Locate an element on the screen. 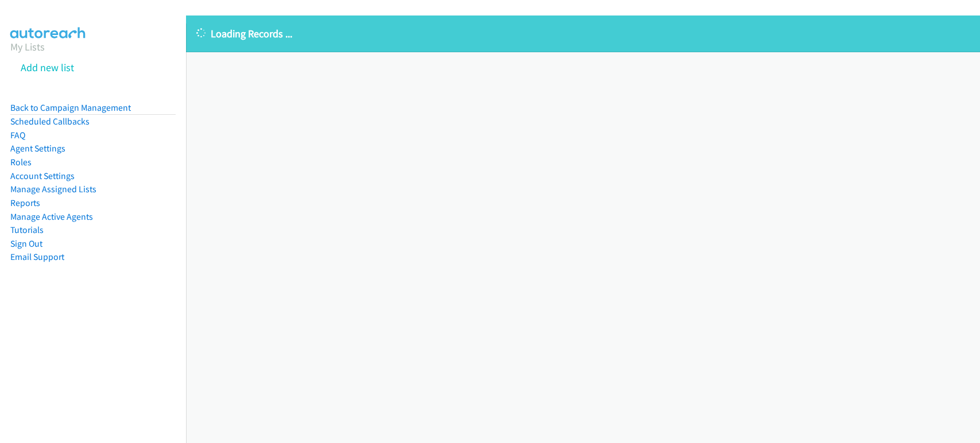 Image resolution: width=980 pixels, height=443 pixels. a: Manage Active Agents is located at coordinates (51, 216).